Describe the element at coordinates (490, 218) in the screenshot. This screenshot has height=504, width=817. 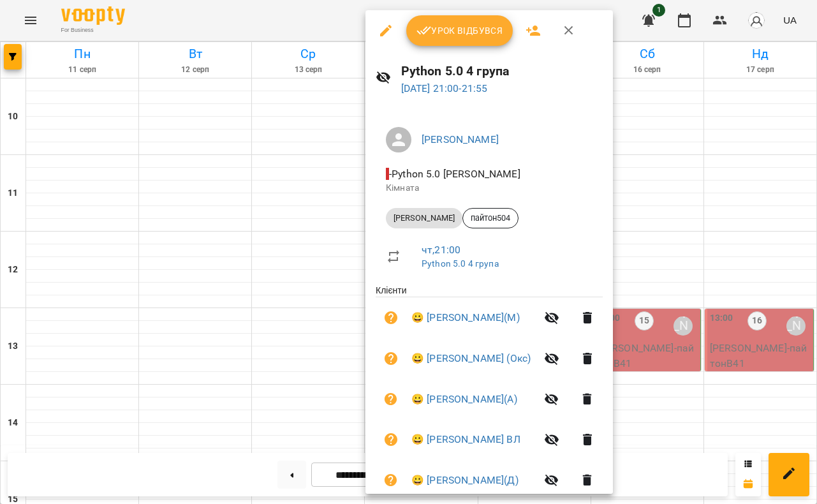
I see `span: пайтон504` at that location.